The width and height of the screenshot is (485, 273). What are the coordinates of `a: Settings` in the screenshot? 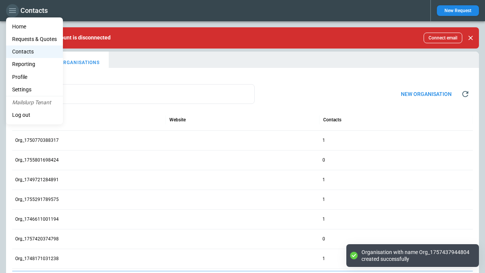 It's located at (34, 89).